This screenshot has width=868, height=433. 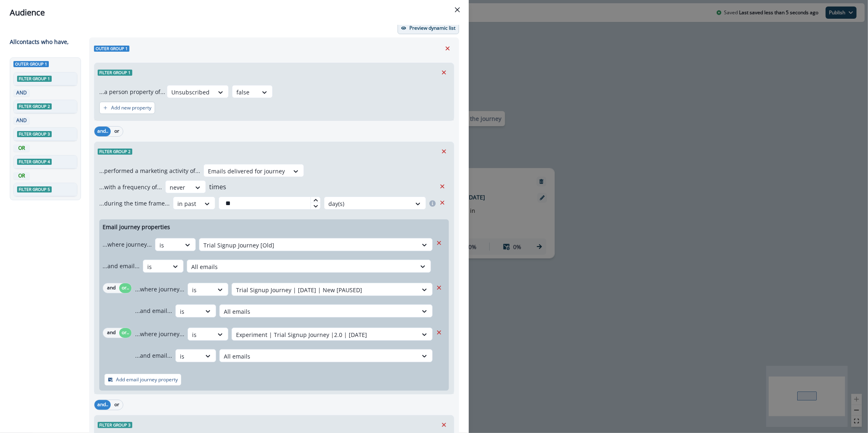 I want to click on p: Email journey properties, so click(x=136, y=227).